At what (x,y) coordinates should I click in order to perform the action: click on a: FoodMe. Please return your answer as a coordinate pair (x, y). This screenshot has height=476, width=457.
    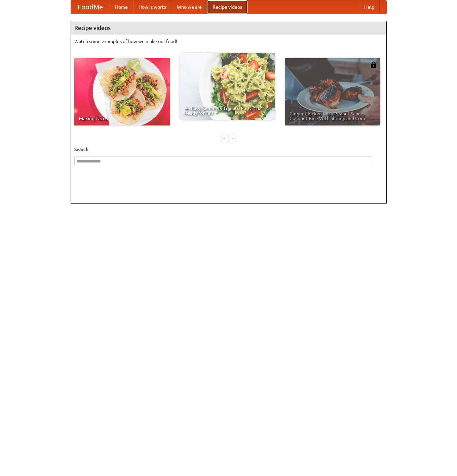
    Looking at the image, I should click on (90, 7).